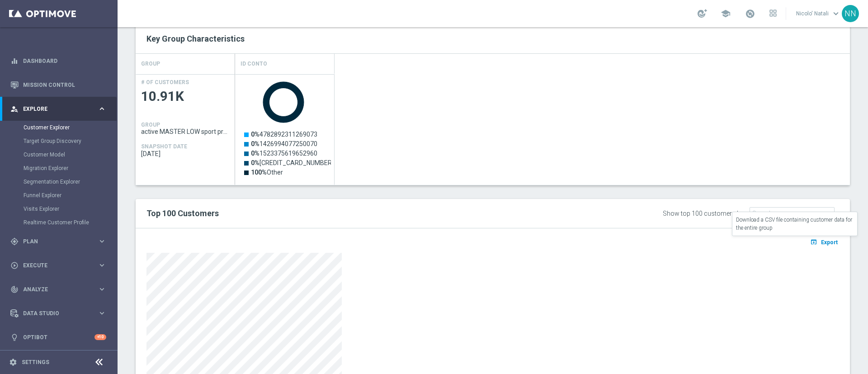 This screenshot has height=374, width=868. I want to click on div: Optibot, so click(58, 336).